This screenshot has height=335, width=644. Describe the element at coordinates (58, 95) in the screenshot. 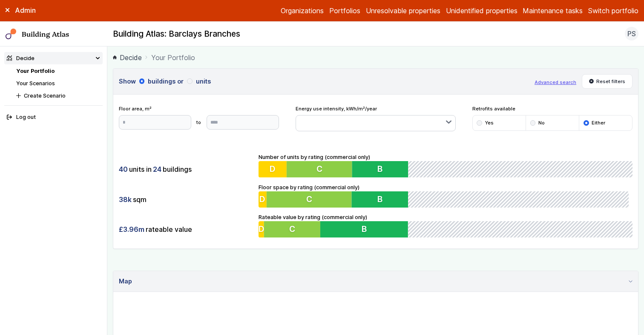

I see `button: Create Scenario` at that location.